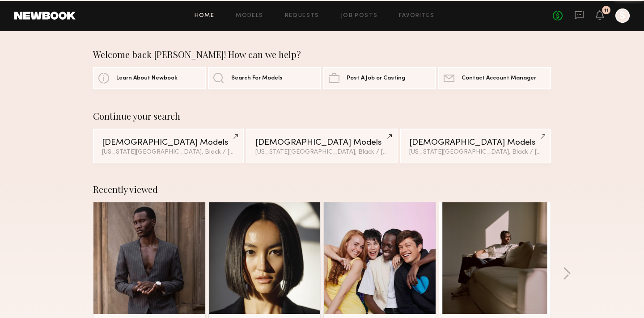  What do you see at coordinates (495, 78) in the screenshot?
I see `a: Contact Account Manager` at bounding box center [495, 78].